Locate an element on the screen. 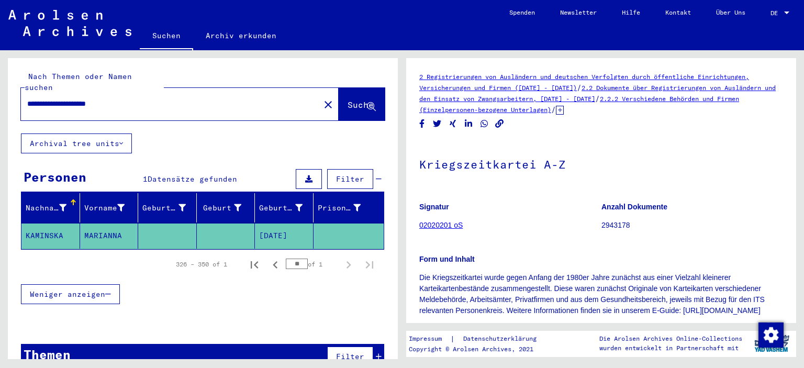 This screenshot has height=368, width=804. button: Next page is located at coordinates (349, 264).